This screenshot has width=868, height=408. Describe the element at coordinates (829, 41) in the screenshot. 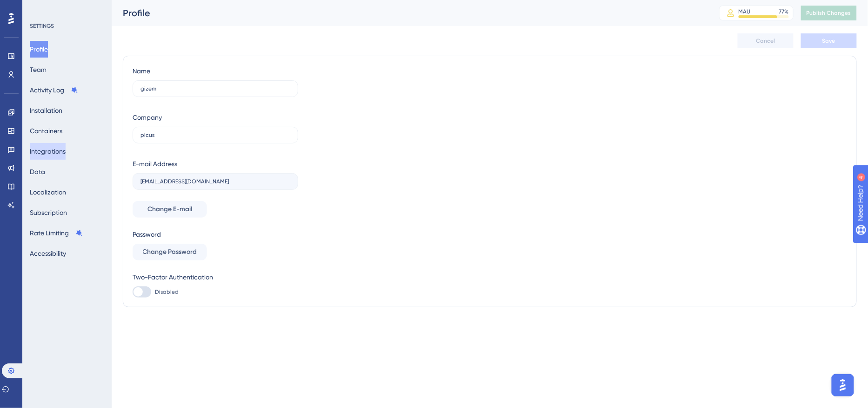

I see `button: Save` at that location.